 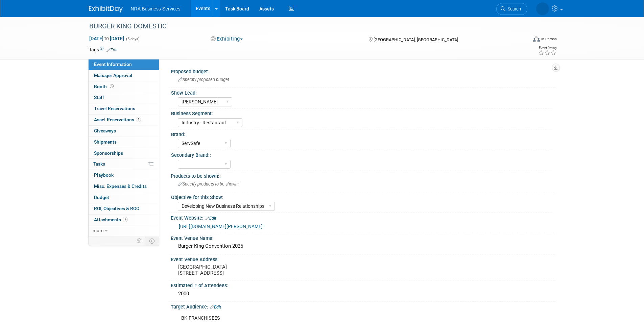 What do you see at coordinates (106, 39) in the screenshot?
I see `span: to` at bounding box center [106, 39].